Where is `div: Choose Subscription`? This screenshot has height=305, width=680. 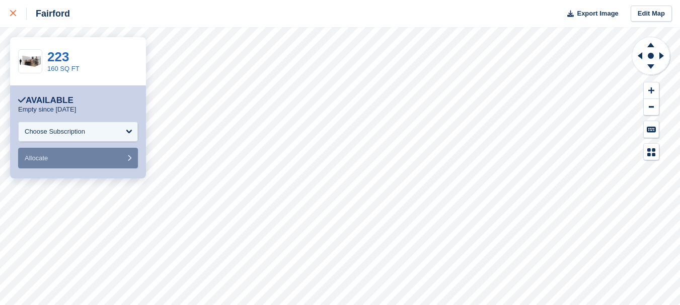 div: Choose Subscription is located at coordinates (55, 132).